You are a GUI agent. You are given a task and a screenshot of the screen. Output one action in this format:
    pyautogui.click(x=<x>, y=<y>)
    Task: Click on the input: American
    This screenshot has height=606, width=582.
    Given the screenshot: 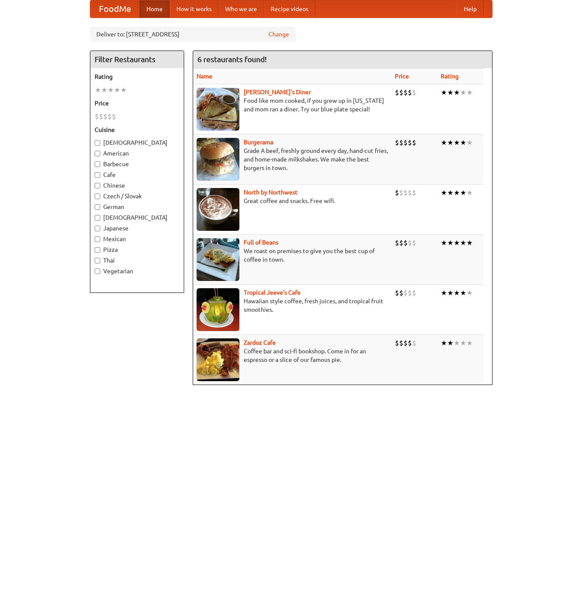 What is the action you would take?
    pyautogui.click(x=97, y=153)
    